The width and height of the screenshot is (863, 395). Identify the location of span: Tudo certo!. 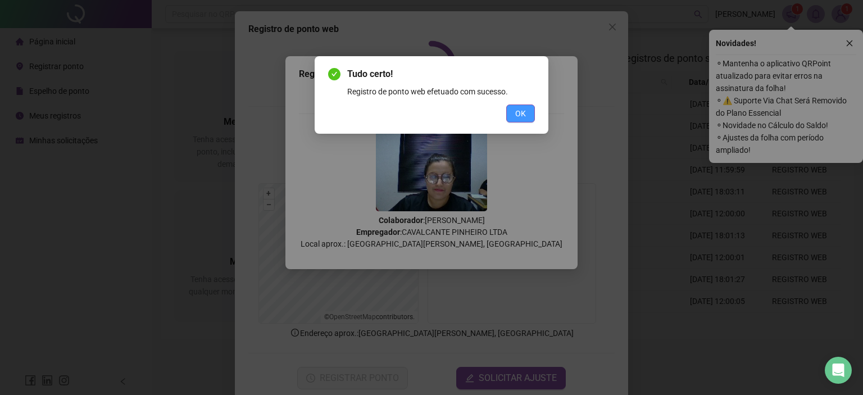
(441, 74).